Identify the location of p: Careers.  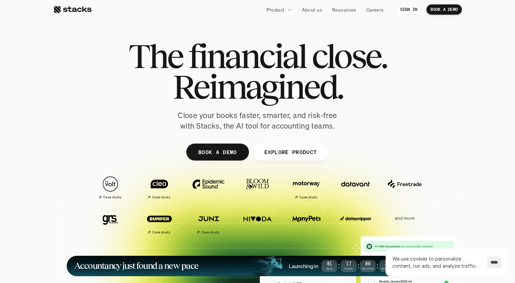
(375, 10).